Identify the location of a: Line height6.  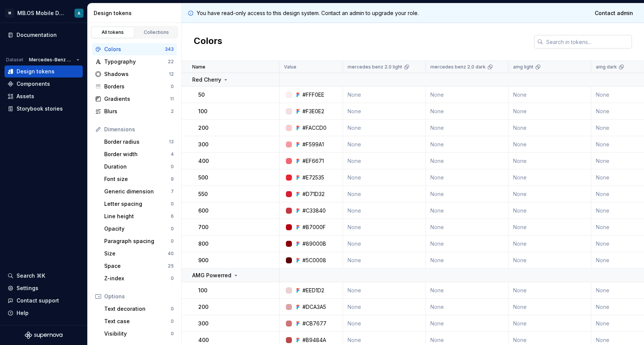
(139, 216).